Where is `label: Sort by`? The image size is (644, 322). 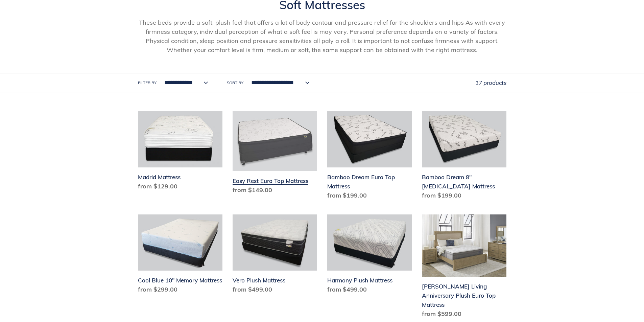
label: Sort by is located at coordinates (235, 83).